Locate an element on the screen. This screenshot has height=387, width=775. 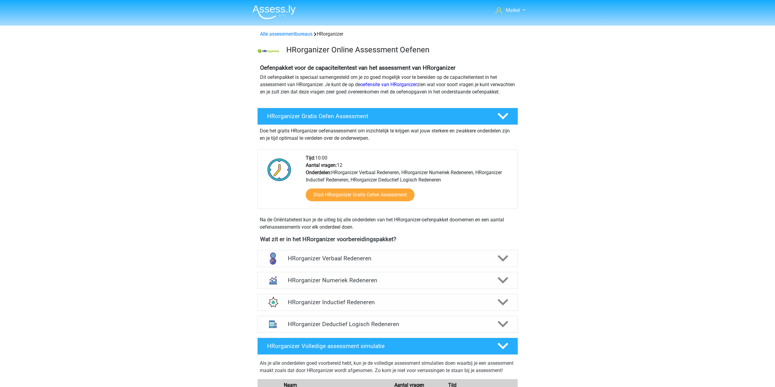
h4: HRorganizer Numeriek Redeneren is located at coordinates (387, 280).